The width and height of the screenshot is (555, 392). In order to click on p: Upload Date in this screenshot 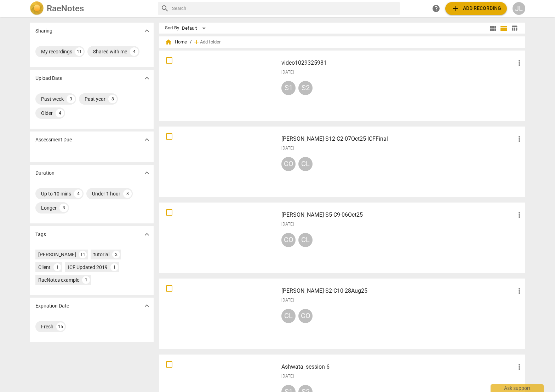, I will do `click(49, 78)`.